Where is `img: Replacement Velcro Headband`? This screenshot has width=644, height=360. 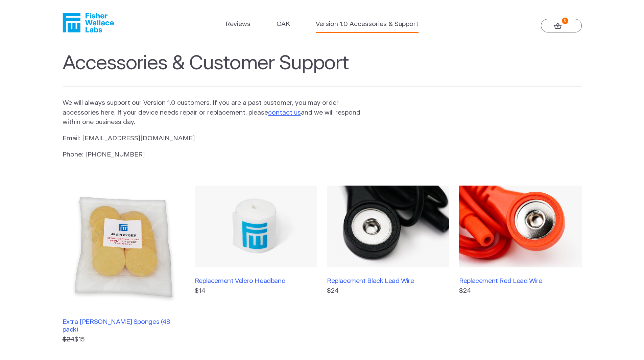
img: Replacement Velcro Headband is located at coordinates (256, 227).